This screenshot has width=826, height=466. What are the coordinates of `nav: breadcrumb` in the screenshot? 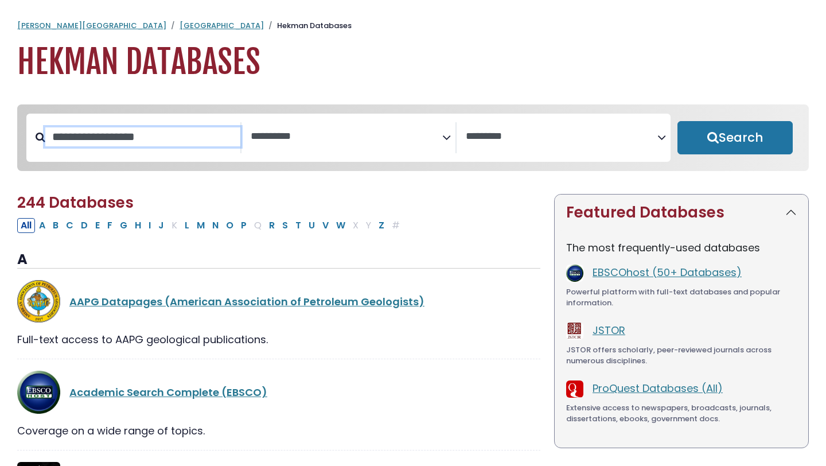 It's located at (413, 26).